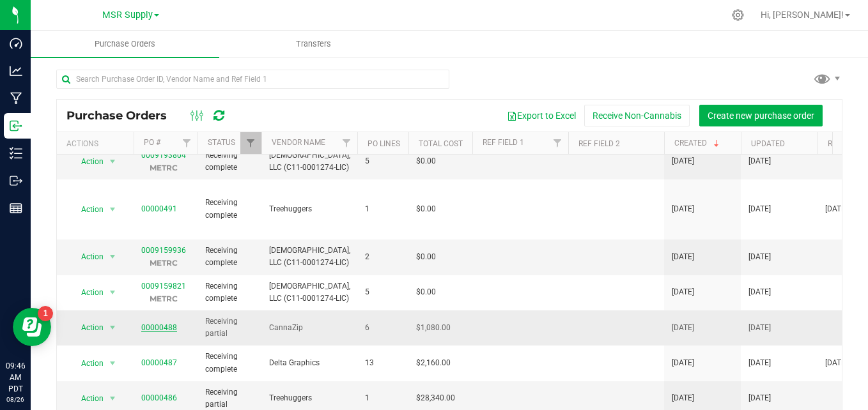  I want to click on p: 09:46 AM PDT, so click(15, 378).